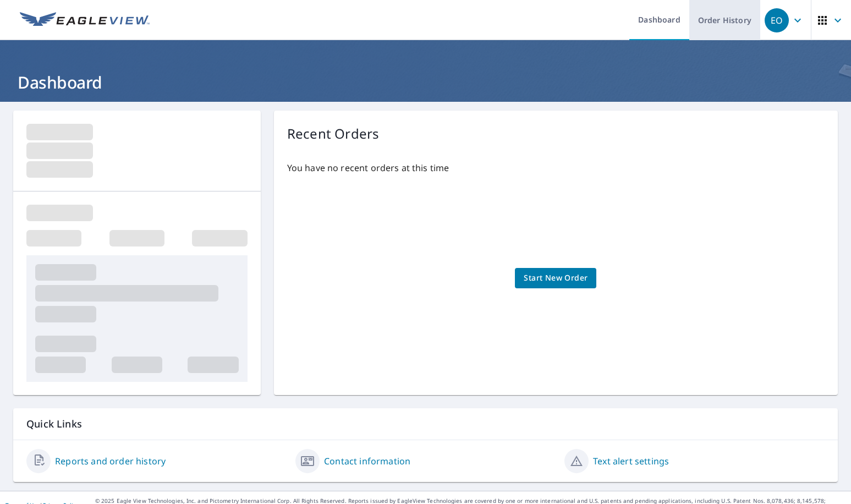 The width and height of the screenshot is (851, 504). What do you see at coordinates (110, 461) in the screenshot?
I see `a: Reports and order history` at bounding box center [110, 461].